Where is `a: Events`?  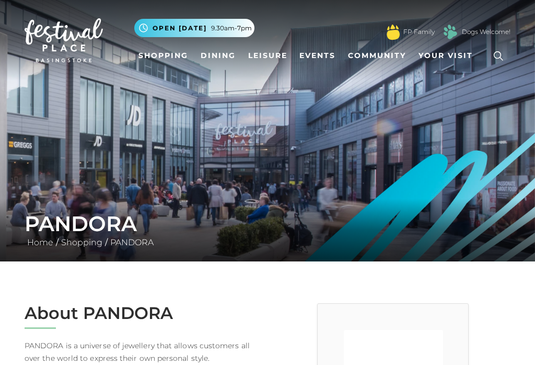
a: Events is located at coordinates (317, 55).